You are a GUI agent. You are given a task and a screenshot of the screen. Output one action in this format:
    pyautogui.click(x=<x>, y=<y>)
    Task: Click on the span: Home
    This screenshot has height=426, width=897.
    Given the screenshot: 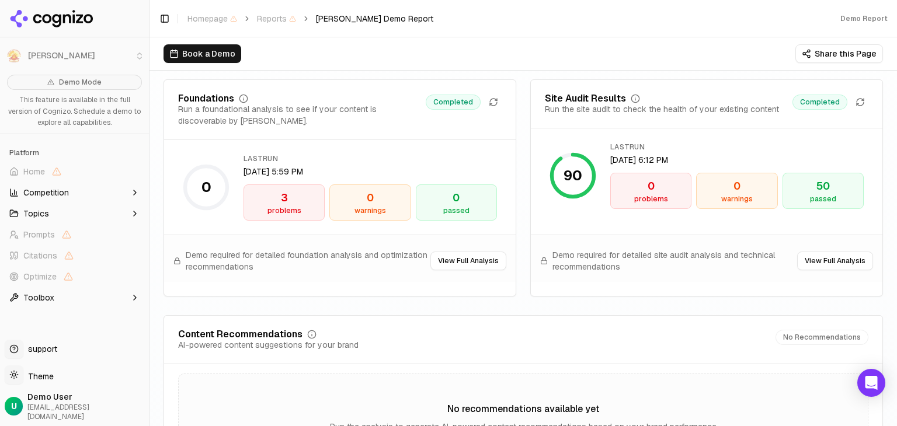 What is the action you would take?
    pyautogui.click(x=34, y=172)
    